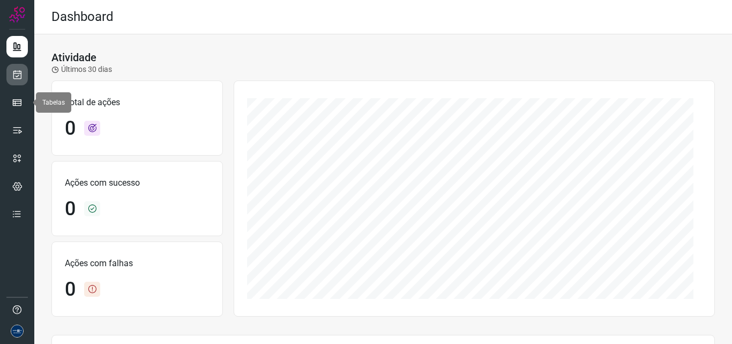  What do you see at coordinates (137, 263) in the screenshot?
I see `p: Ações com falhas` at bounding box center [137, 263].